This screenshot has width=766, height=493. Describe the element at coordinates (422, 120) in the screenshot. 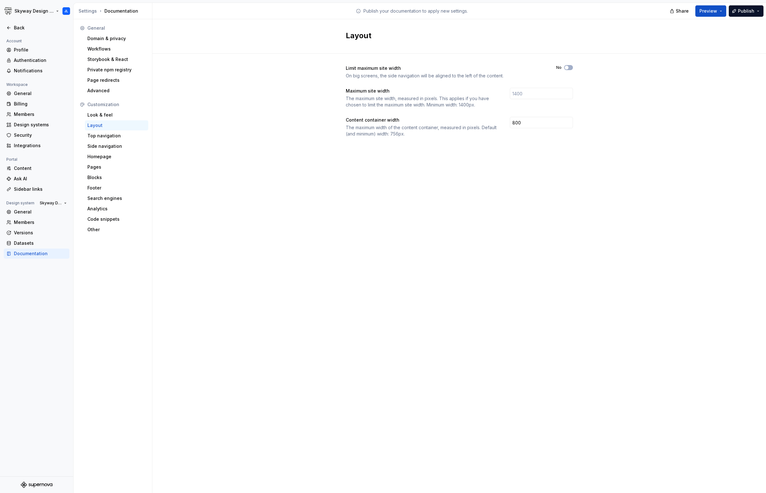

I see `div: Content container width` at that location.